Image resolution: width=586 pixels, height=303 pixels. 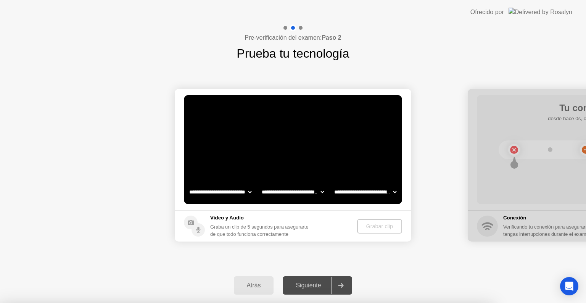 I want to click on div: Graba un clip de 5 segundos para asegurarte de que todo funciona correctamente, so click(x=261, y=231).